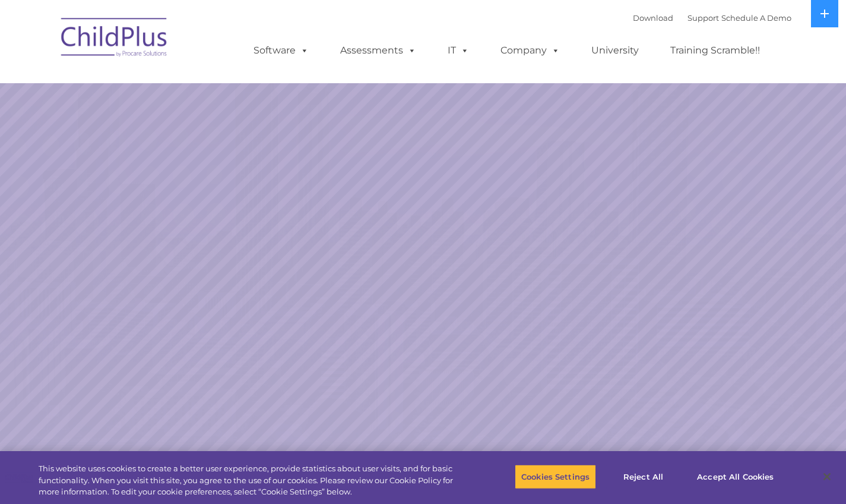 This screenshot has width=846, height=504. Describe the element at coordinates (280, 51) in the screenshot. I see `a: Software` at that location.